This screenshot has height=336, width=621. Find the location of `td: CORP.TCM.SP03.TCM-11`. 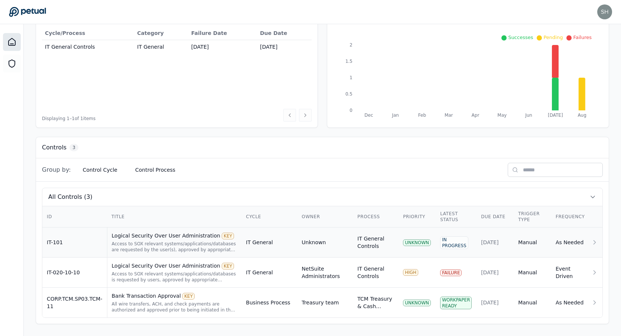

td: CORP.TCM.SP03.TCM-11 is located at coordinates (75, 302).